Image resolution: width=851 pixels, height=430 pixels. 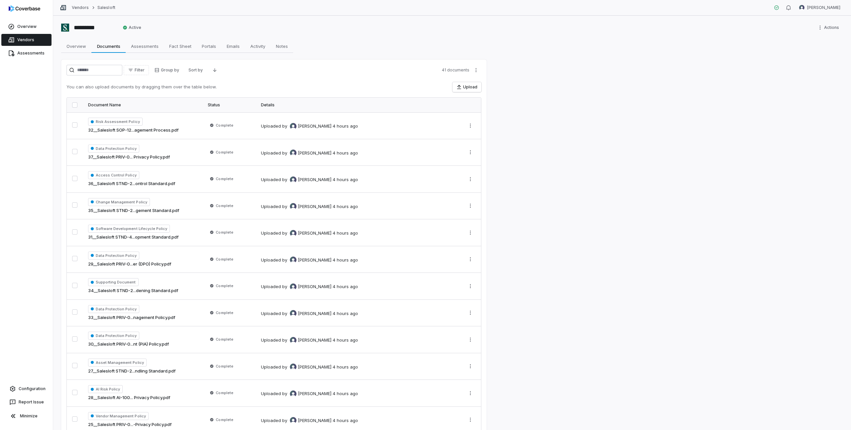 I want to click on div: Document Name, so click(x=143, y=105).